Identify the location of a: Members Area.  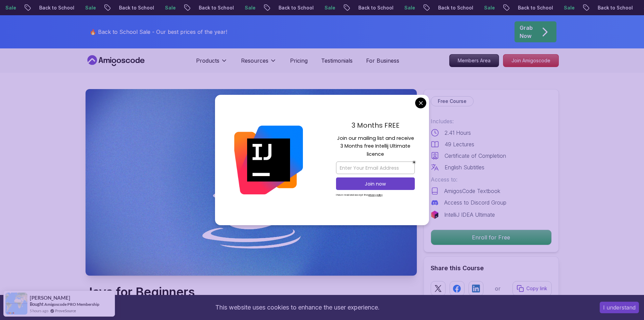
(474, 61).